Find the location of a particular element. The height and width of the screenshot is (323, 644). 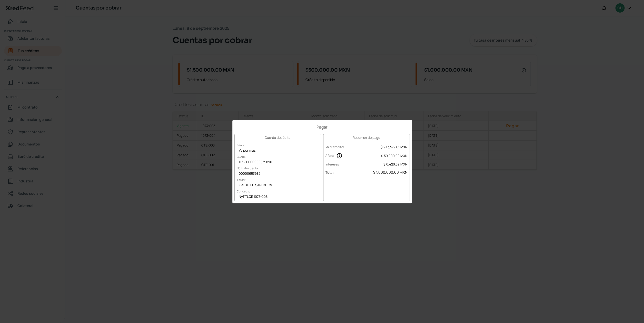

div: NyTTLQE 1073-005 is located at coordinates (278, 197).